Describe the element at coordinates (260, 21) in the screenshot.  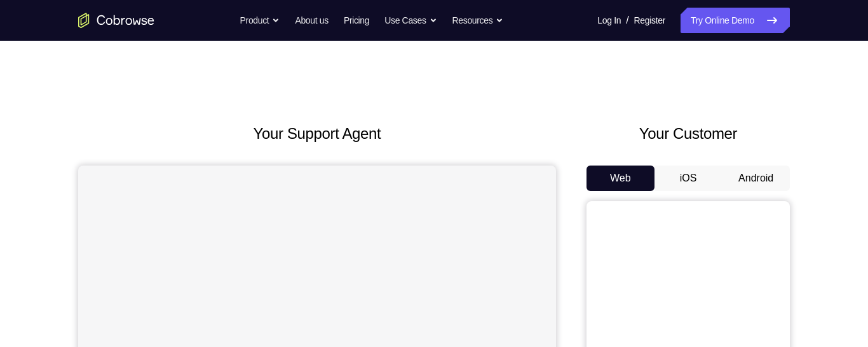
I see `button: Product` at that location.